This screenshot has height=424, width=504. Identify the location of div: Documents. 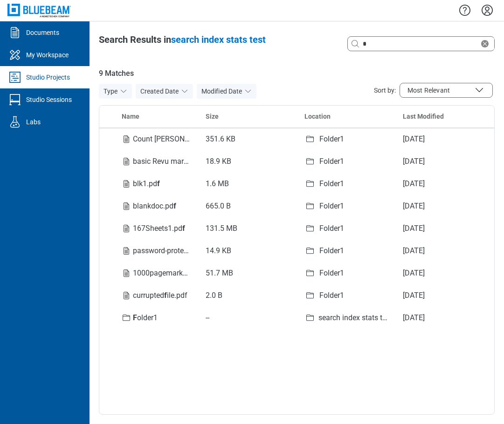
(42, 33).